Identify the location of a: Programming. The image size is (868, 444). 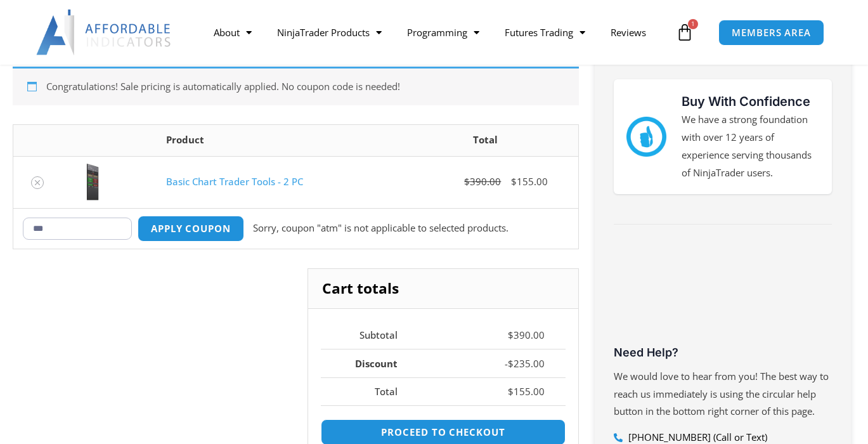
(444, 32).